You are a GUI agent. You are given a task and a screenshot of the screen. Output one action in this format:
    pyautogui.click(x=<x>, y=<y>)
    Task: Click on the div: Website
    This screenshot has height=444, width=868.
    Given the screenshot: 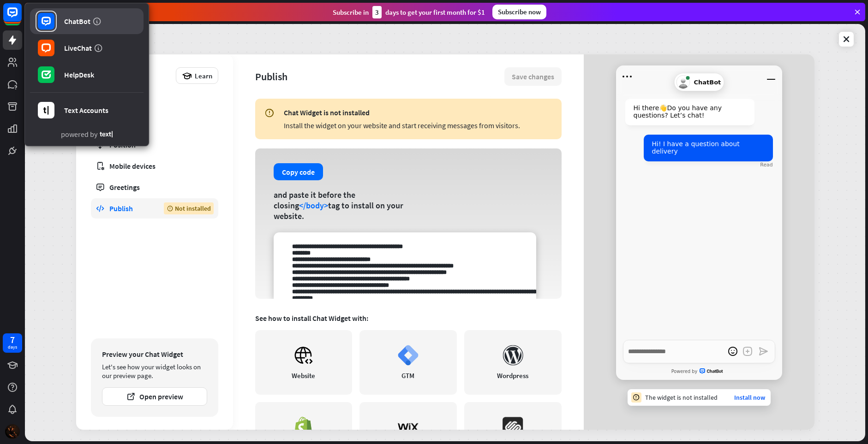 What is the action you would take?
    pyautogui.click(x=303, y=376)
    